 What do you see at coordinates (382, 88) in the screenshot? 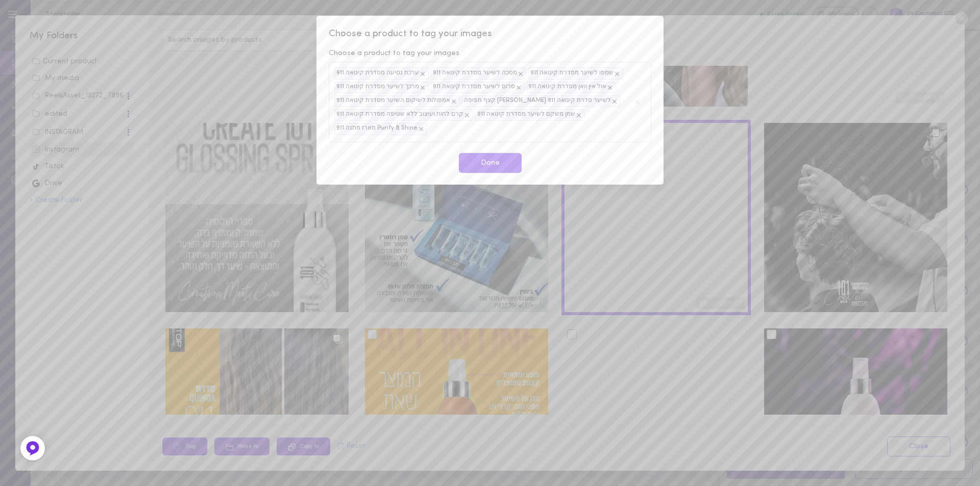
I see `div: מרכך לשיער מסדרת קינואה 911` at bounding box center [382, 88].